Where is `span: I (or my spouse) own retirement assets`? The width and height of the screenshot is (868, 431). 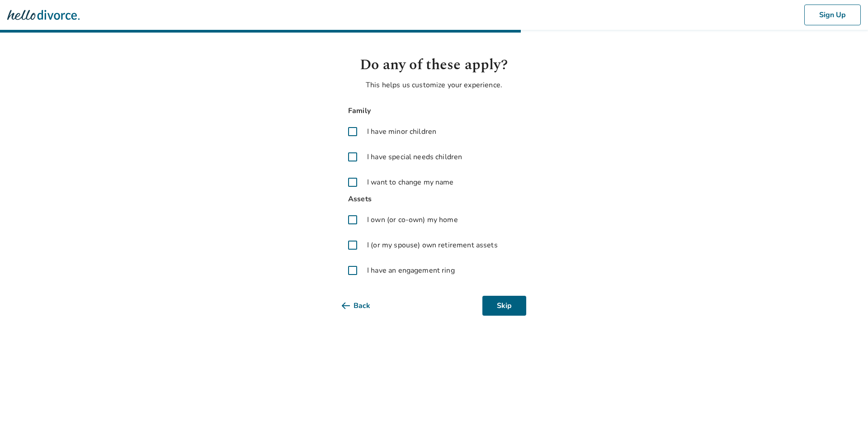
span: I (or my spouse) own retirement assets is located at coordinates (433, 246).